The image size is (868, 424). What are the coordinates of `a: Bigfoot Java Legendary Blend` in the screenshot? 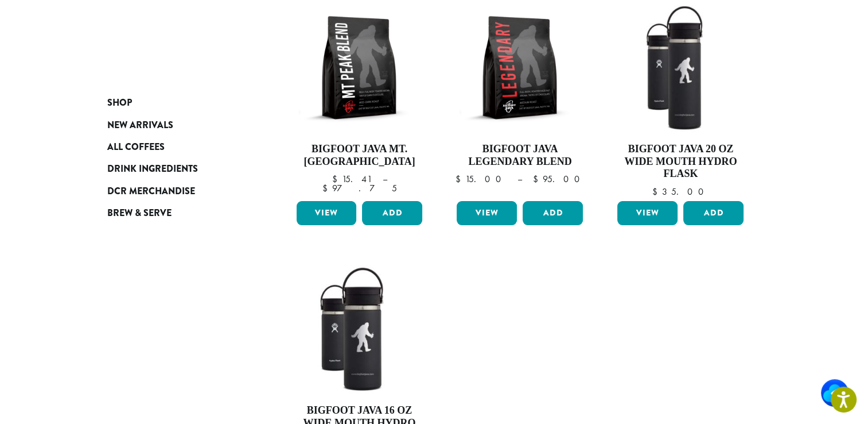 It's located at (520, 99).